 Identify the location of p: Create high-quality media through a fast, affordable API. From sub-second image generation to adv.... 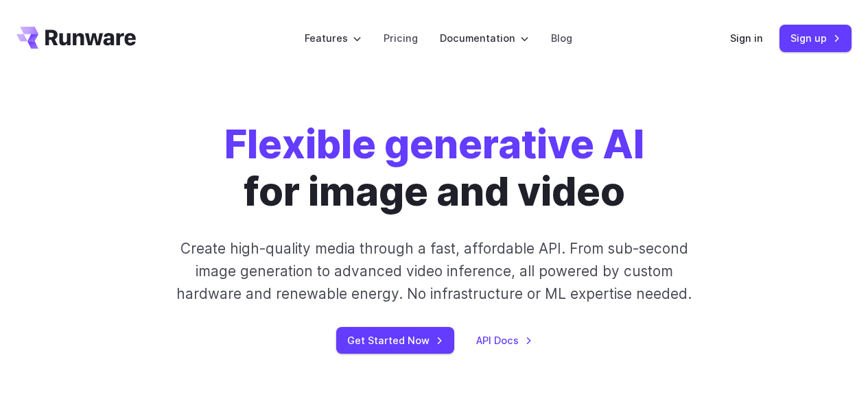
(433, 271).